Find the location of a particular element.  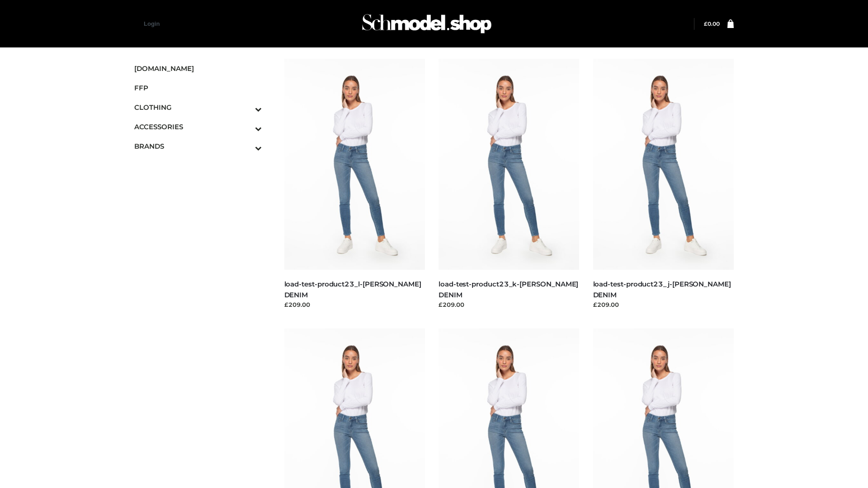

span: CLOTHING is located at coordinates (198, 107).